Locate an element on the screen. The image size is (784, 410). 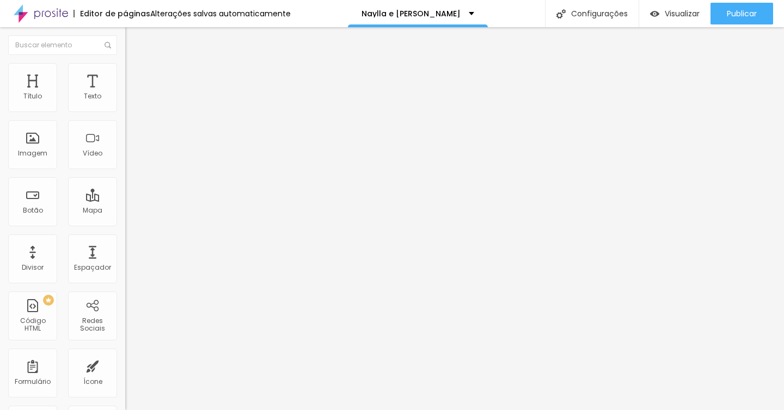
font: Editor de páginas is located at coordinates (115, 14).